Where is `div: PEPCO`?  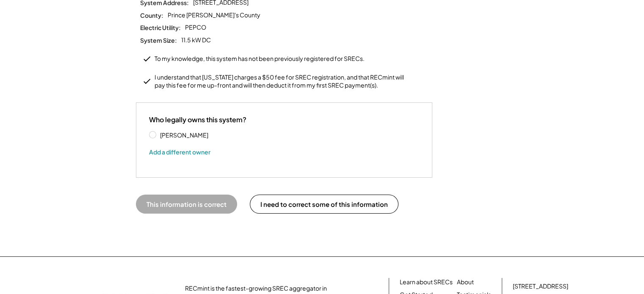 div: PEPCO is located at coordinates (195, 28).